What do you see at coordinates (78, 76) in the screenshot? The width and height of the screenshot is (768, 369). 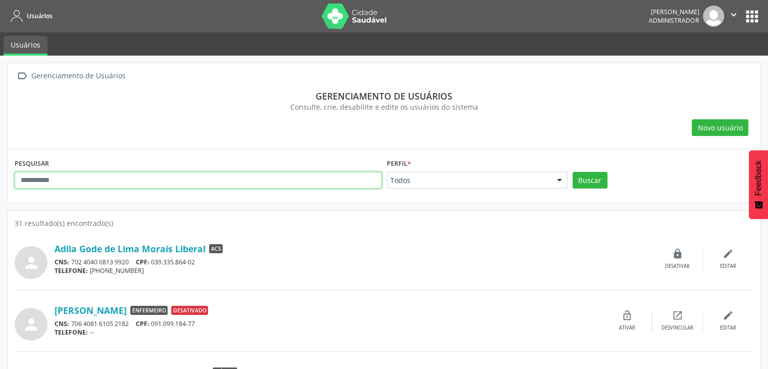 I see `div: Gerenciamento de Usuários` at bounding box center [78, 76].